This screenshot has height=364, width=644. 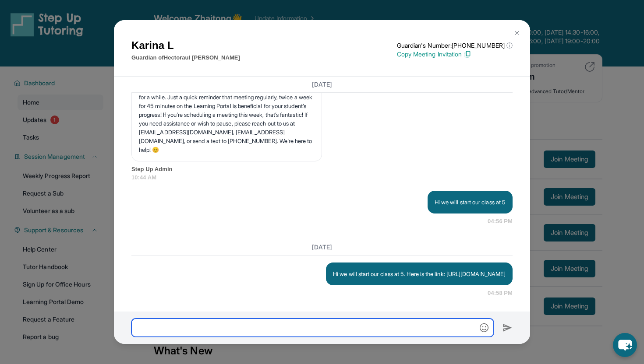 I want to click on button: chat-button, so click(x=624, y=345).